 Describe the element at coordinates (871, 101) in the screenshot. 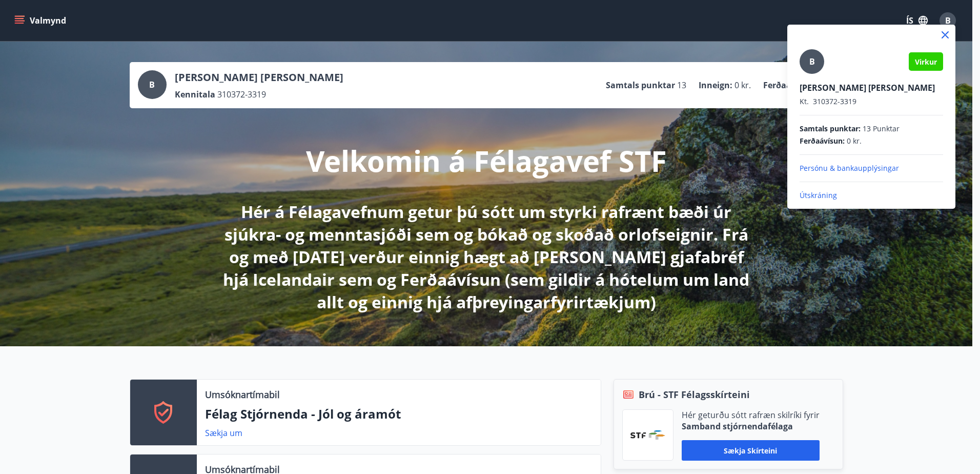

I see `p: 310372-3319` at that location.